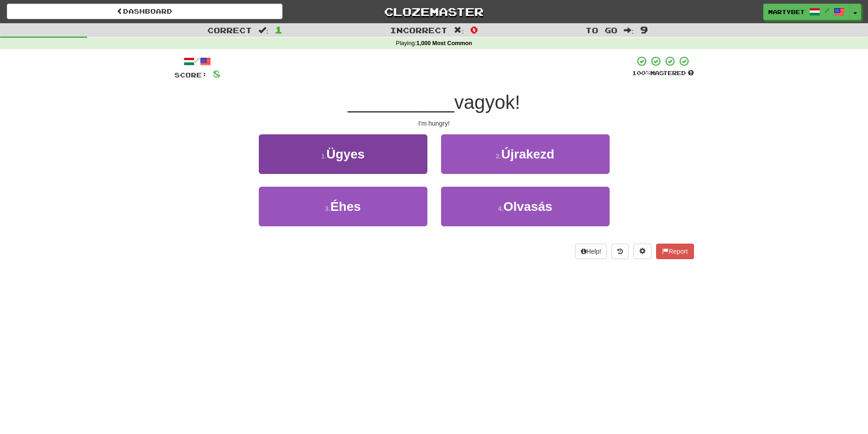 The image size is (868, 434). What do you see at coordinates (601, 30) in the screenshot?
I see `span: To go` at bounding box center [601, 30].